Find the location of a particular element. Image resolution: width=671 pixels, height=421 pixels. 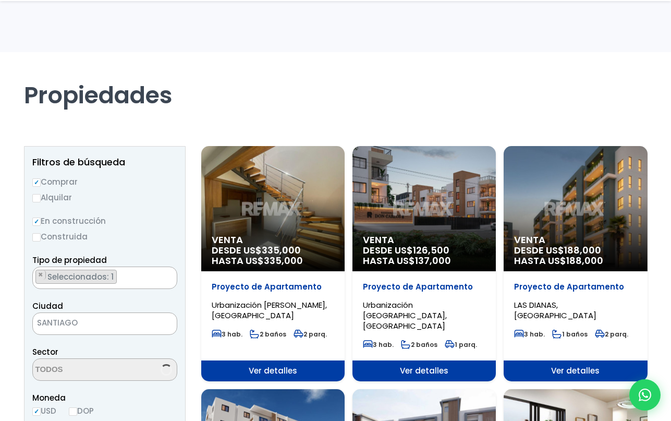

span: Seleccionados: 1 is located at coordinates (81, 276).